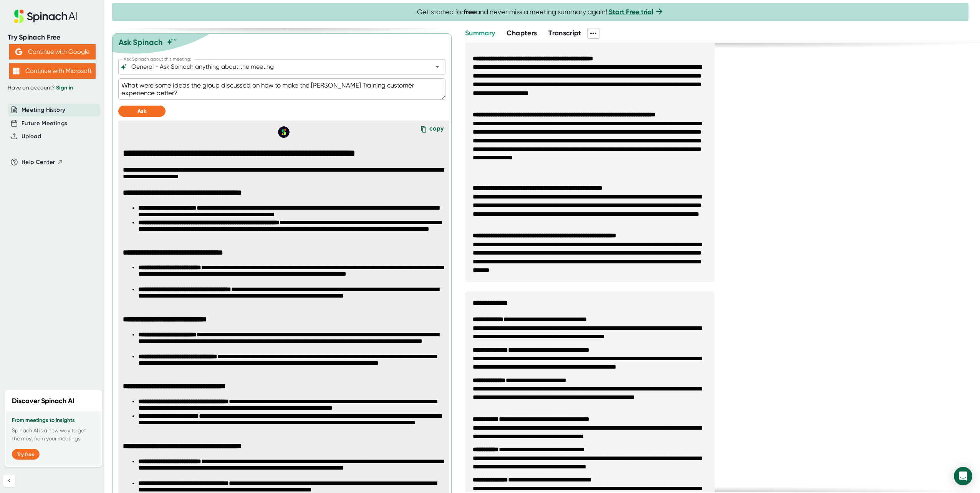 This screenshot has height=493, width=980. What do you see at coordinates (44, 123) in the screenshot?
I see `span: Future Meetings` at bounding box center [44, 123].